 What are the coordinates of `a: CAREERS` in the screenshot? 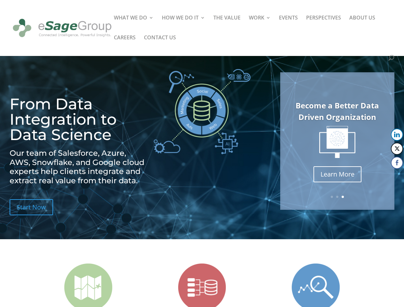 It's located at (125, 45).